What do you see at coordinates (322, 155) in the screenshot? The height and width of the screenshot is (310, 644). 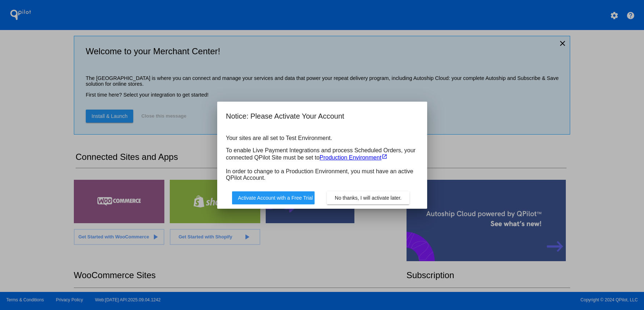 I see `p: To enable Live Payment Integrations and process Scheduled Orders, your connected QPilot Site must...` at bounding box center [322, 155].